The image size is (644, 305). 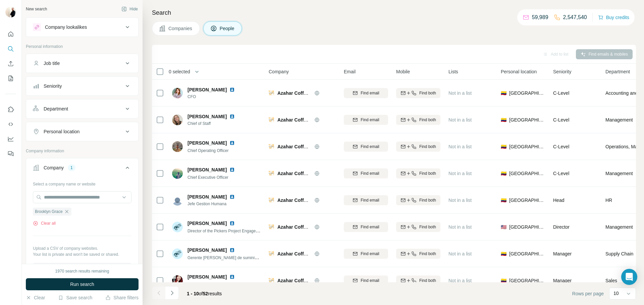 What do you see at coordinates (11, 154) in the screenshot?
I see `button: Feedback` at bounding box center [11, 154].